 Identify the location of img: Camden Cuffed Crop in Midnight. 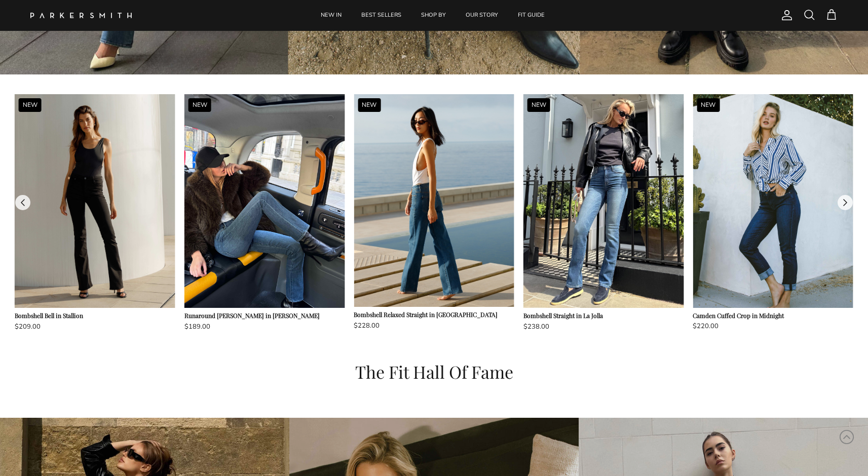
(772, 201).